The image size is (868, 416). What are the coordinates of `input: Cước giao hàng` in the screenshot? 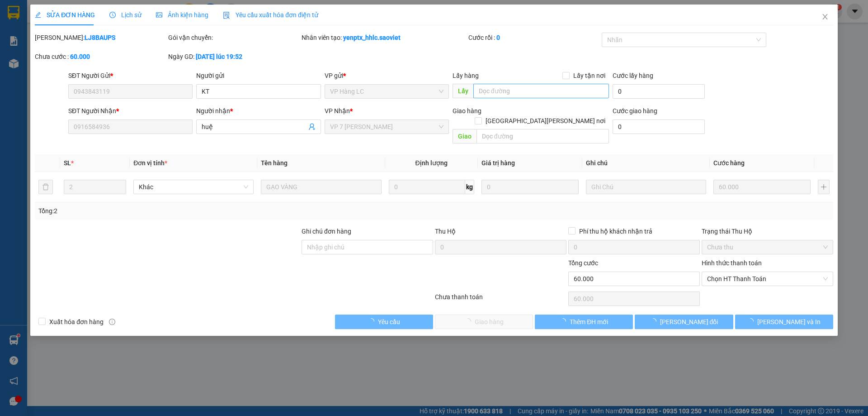 It's located at (658, 126).